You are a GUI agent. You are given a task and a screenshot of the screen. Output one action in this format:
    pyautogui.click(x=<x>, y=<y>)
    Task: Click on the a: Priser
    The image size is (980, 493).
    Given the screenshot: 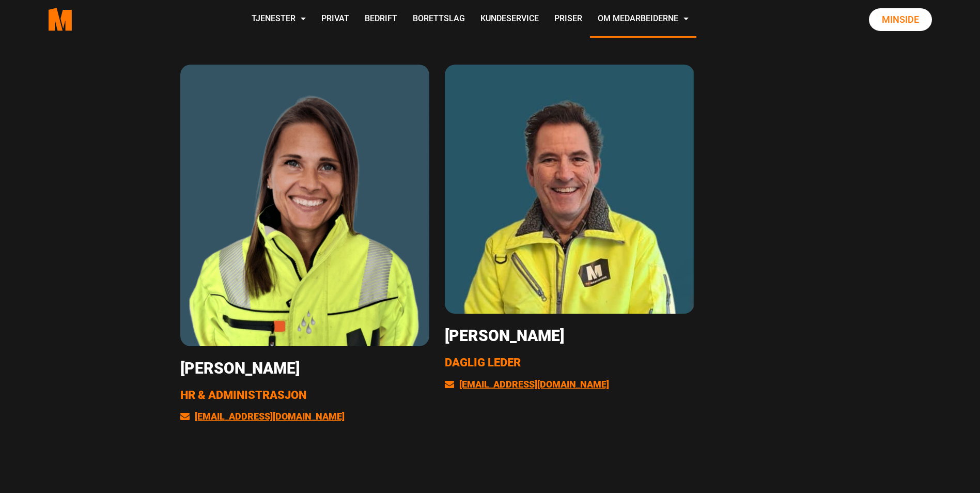 What is the action you would take?
    pyautogui.click(x=568, y=19)
    